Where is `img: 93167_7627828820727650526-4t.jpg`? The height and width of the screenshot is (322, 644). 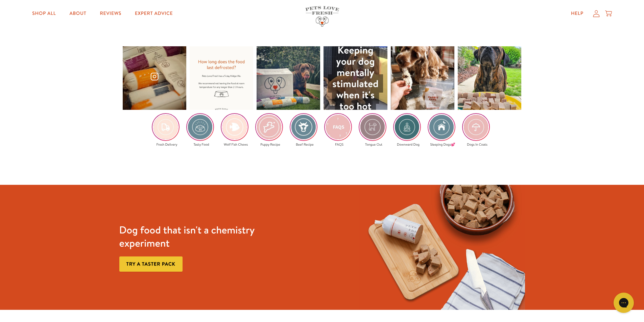 img: 93167_7627828820727650526-4t.jpg is located at coordinates (166, 127).